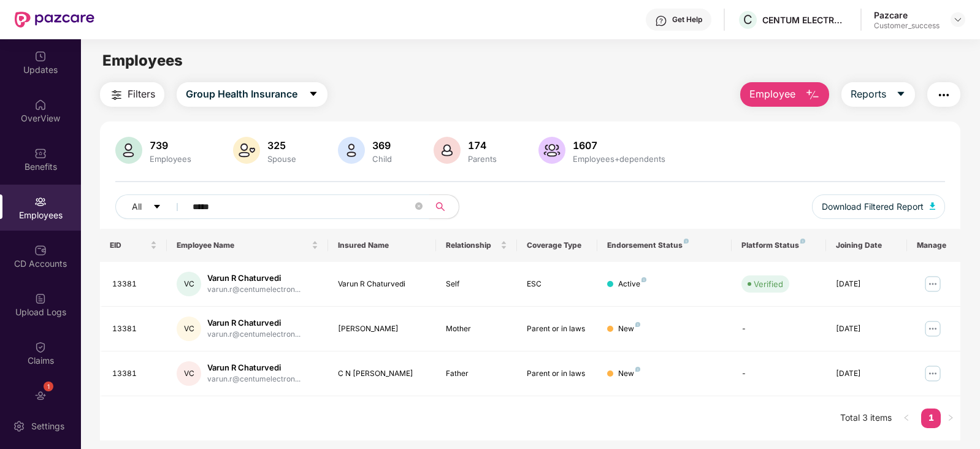  Describe the element at coordinates (772, 94) in the screenshot. I see `span: Employee` at that location.